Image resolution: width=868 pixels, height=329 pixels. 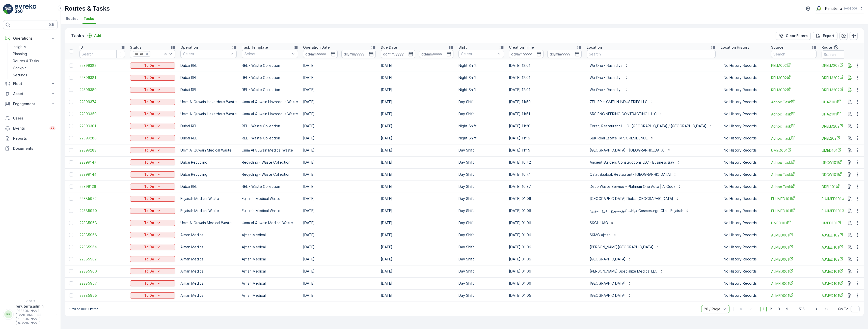 I want to click on span: 22385968, so click(x=102, y=223).